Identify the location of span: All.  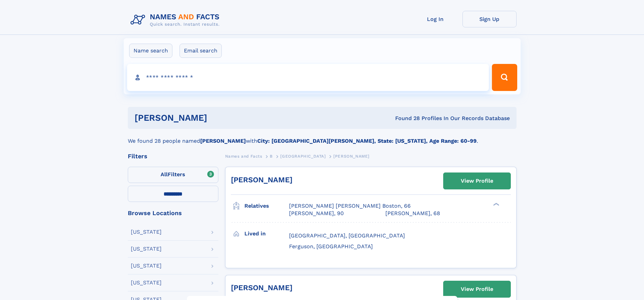
(164, 174).